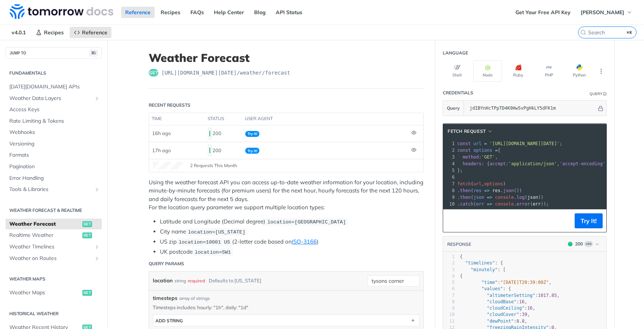 The height and width of the screenshot is (329, 644). I want to click on li: Latitude and Longitude (Decimal degree), so click(292, 221).